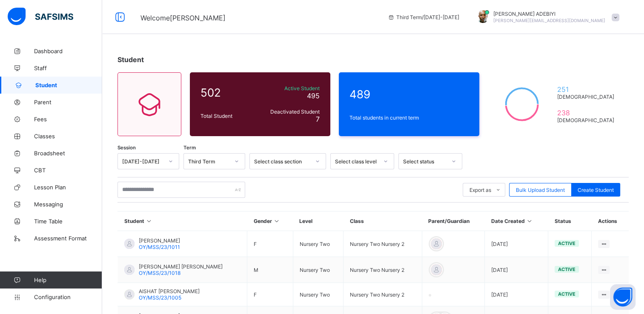 This screenshot has width=644, height=314. Describe the element at coordinates (183, 221) in the screenshot. I see `th: Student` at that location.